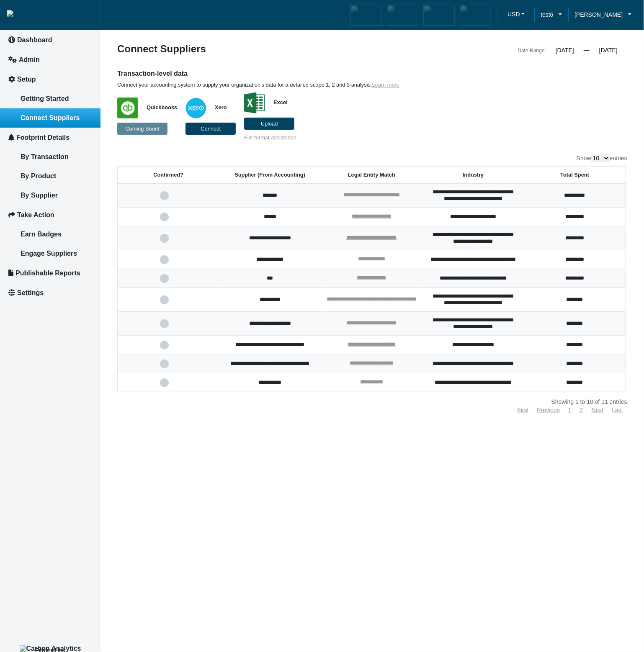  I want to click on span: Publishable Reports, so click(48, 273).